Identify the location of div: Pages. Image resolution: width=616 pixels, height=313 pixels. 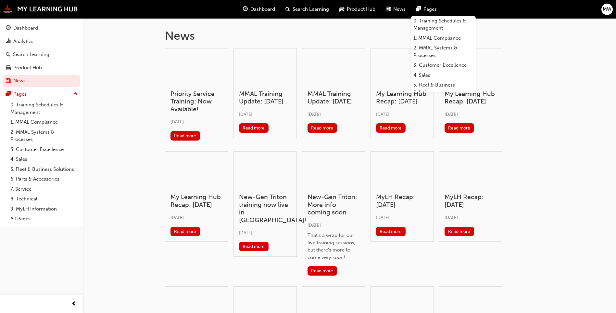
(20, 94).